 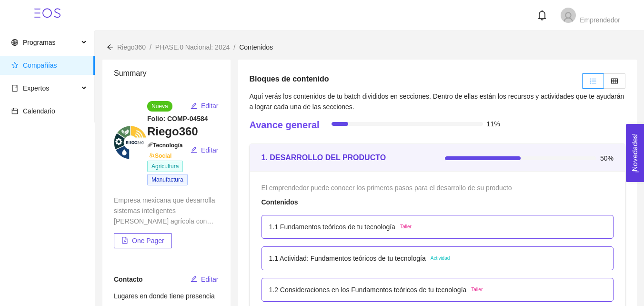 What do you see at coordinates (280, 202) in the screenshot?
I see `strong: Contenidos` at bounding box center [280, 202].